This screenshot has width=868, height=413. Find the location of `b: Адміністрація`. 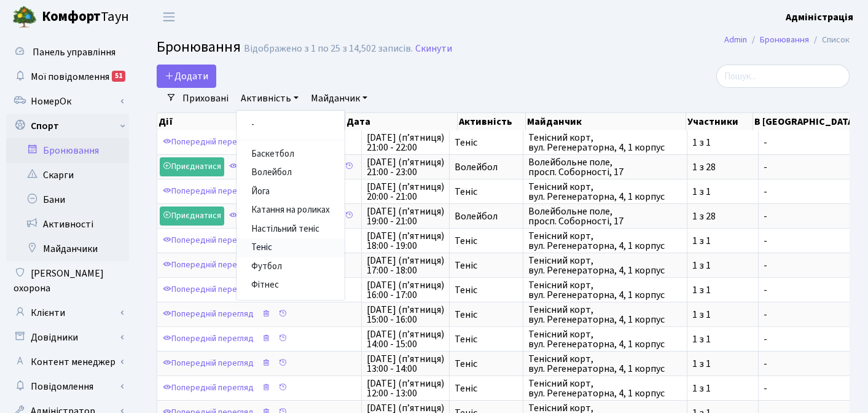

b: Адміністрація is located at coordinates (819, 17).